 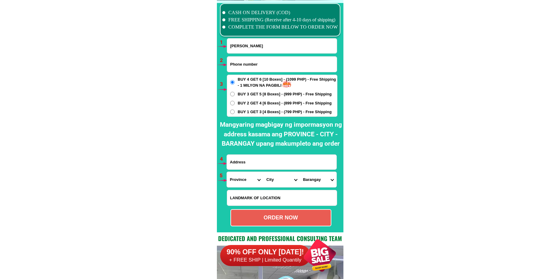 I want to click on h6: 1, so click(x=223, y=43).